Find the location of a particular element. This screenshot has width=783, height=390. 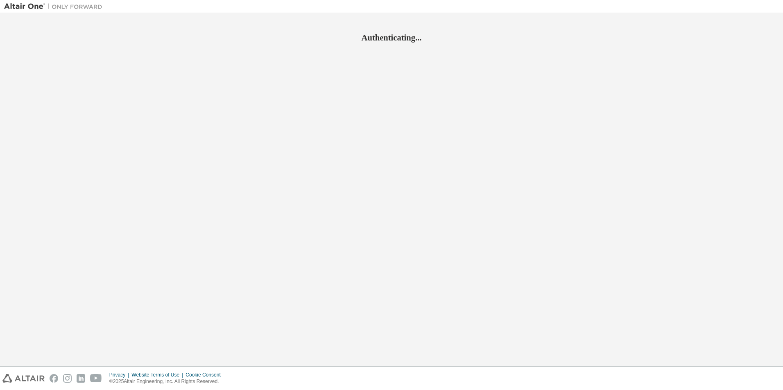

img: altair_logo.svg is located at coordinates (23, 379).